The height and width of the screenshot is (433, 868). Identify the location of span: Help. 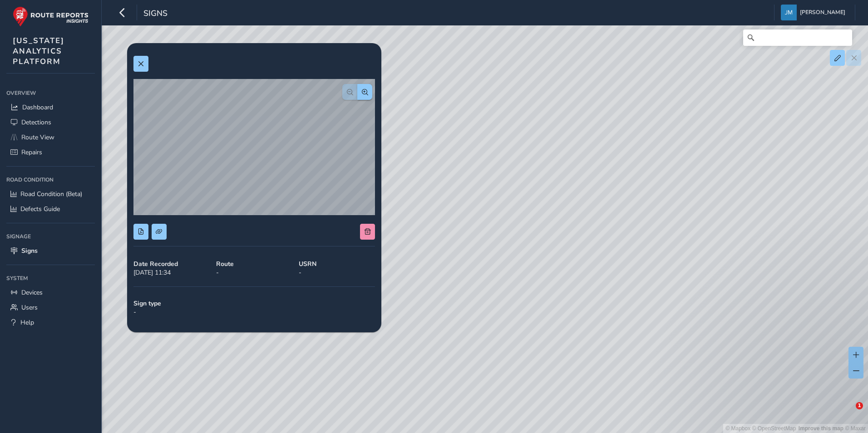
(27, 322).